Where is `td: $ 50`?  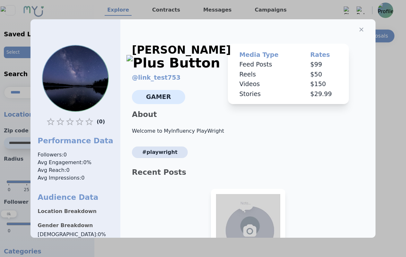
td: $ 50 is located at coordinates (324, 74).